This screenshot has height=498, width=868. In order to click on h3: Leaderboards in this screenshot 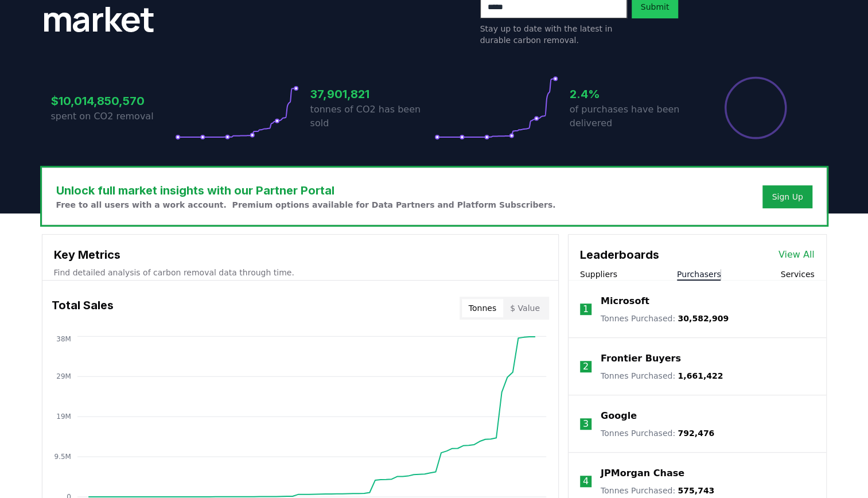, I will do `click(620, 254)`.